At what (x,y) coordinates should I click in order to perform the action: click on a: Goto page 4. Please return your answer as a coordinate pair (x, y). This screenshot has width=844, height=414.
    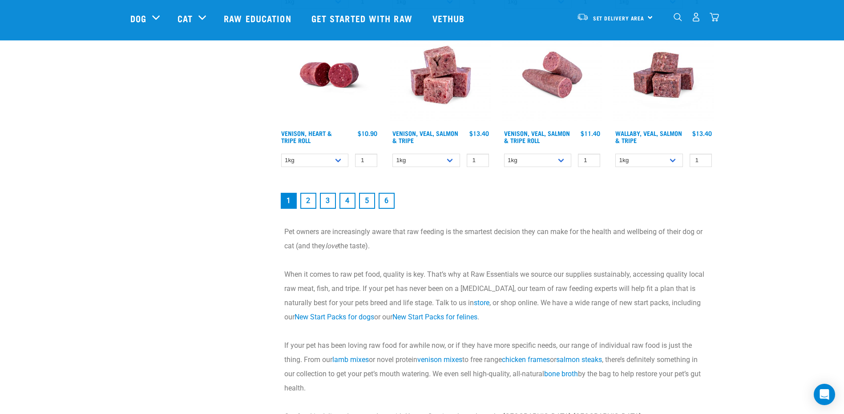
    Looking at the image, I should click on (347, 201).